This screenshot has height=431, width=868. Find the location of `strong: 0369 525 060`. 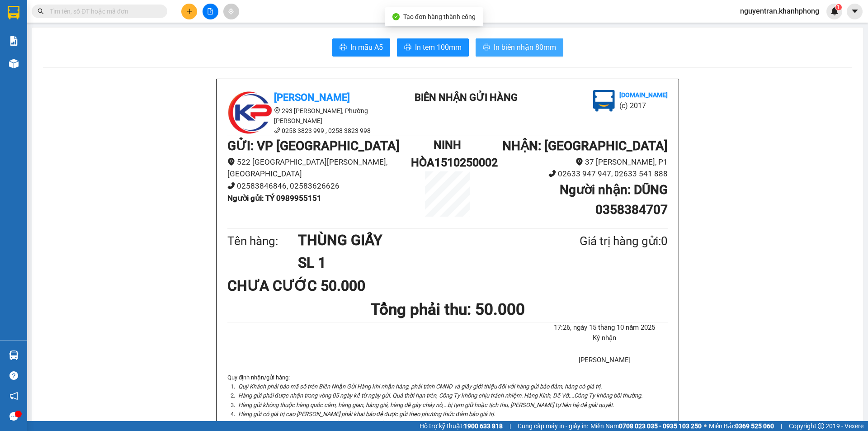

strong: 0369 525 060 is located at coordinates (755, 427).